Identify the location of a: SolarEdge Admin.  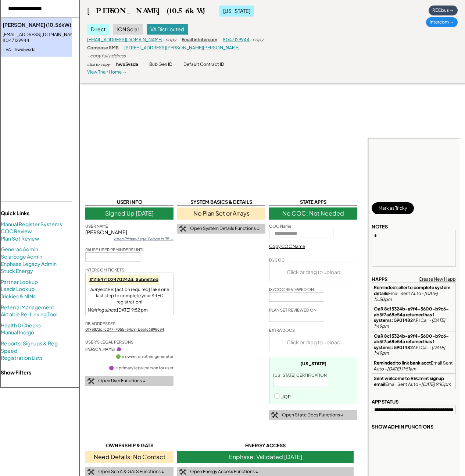
(21, 257).